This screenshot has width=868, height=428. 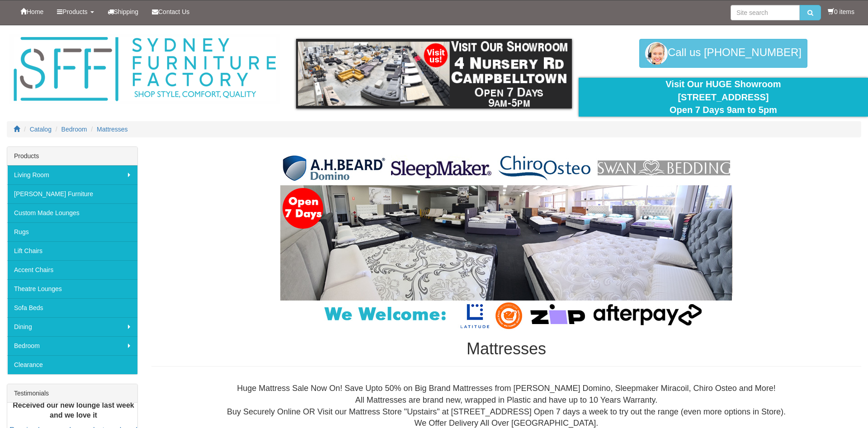 I want to click on a: Catalog, so click(x=41, y=129).